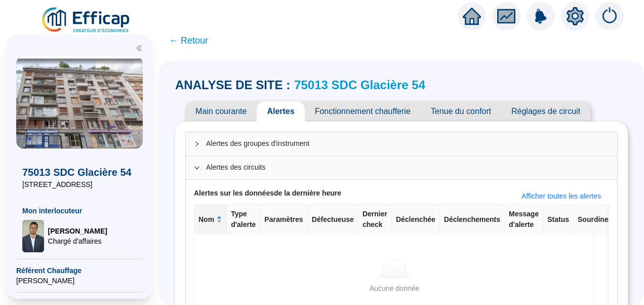 The image size is (644, 305). Describe the element at coordinates (415, 220) in the screenshot. I see `th: Déclenchée` at that location.